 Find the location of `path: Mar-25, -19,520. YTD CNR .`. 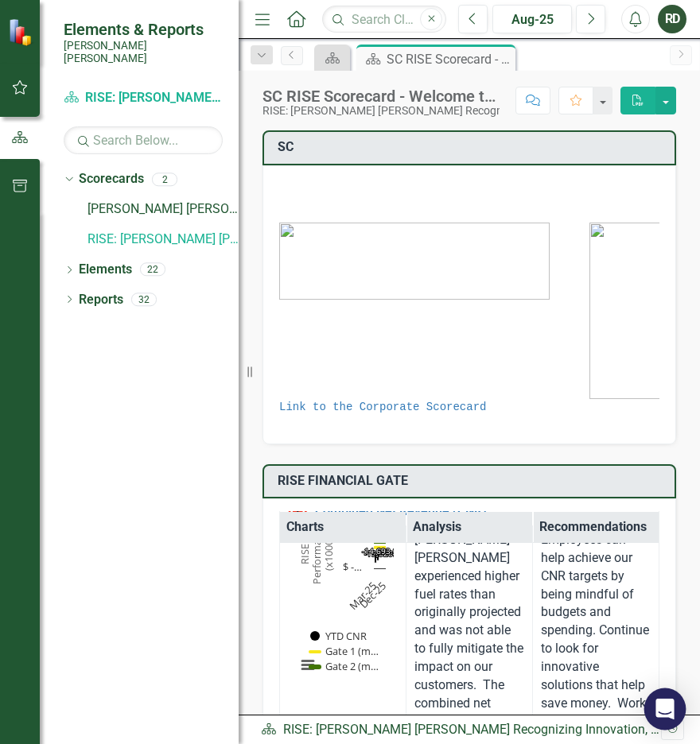

path: Mar-25, -19,520. YTD CNR . is located at coordinates (376, 559).